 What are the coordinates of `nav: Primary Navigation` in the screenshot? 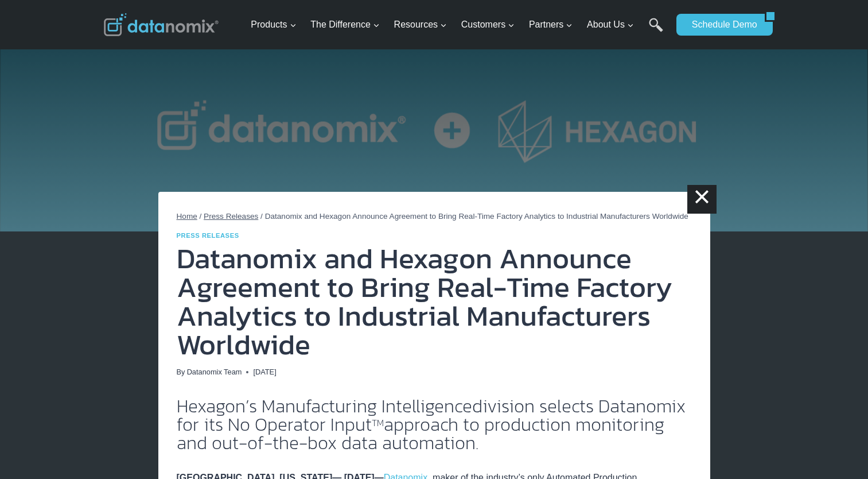 It's located at (459, 25).